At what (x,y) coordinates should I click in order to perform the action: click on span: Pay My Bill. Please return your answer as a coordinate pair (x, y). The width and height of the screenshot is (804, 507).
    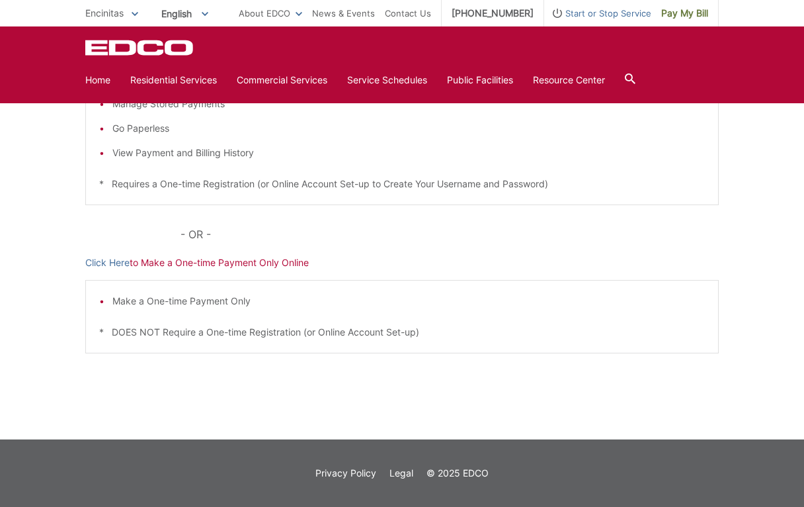
    Looking at the image, I should click on (685, 13).